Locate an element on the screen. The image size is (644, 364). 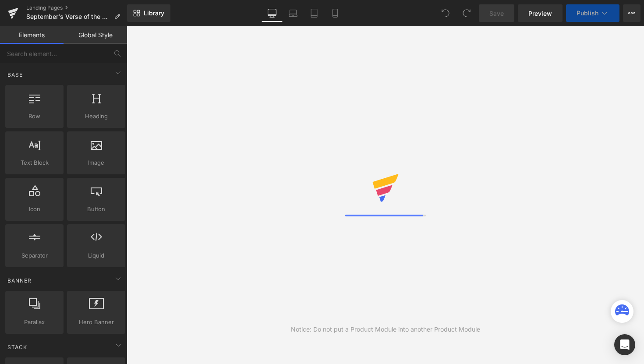
span: Separator is located at coordinates (34, 255).